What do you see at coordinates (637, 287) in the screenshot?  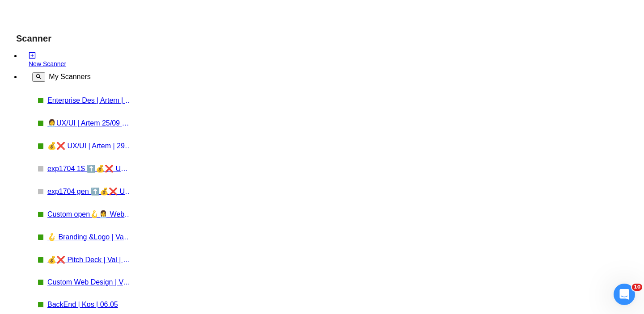 I see `span: 10` at bounding box center [637, 287].